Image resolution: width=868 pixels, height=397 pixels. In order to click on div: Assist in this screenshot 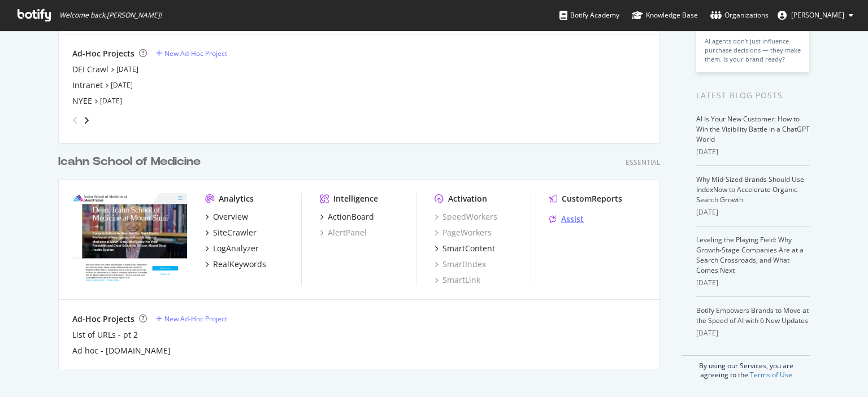, I will do `click(573, 219)`.